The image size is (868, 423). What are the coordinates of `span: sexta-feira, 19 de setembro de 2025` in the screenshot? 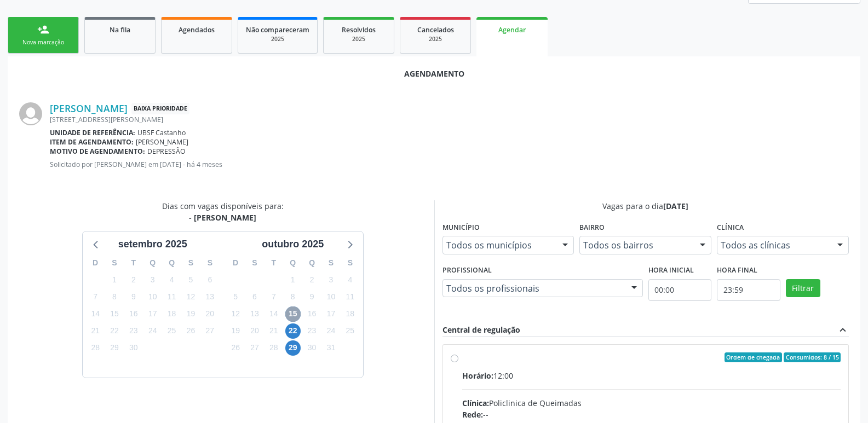 It's located at (191, 314).